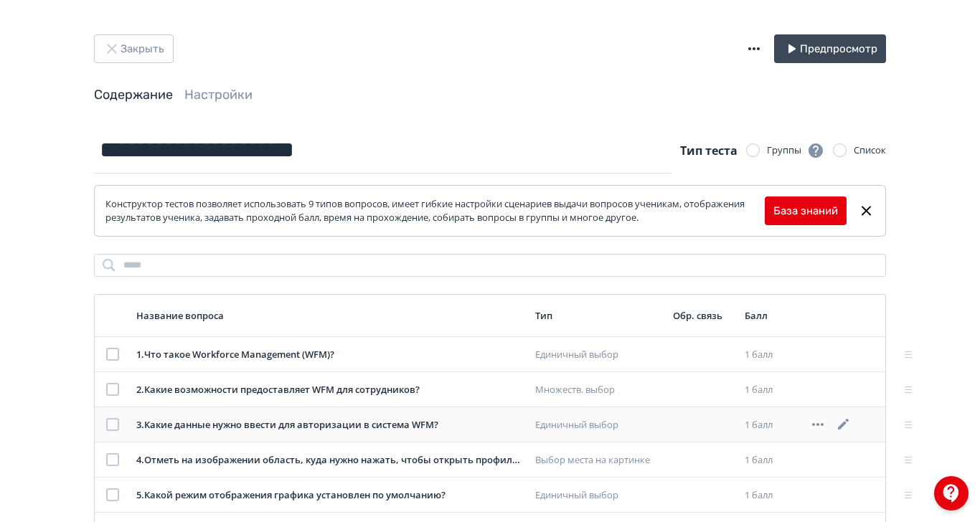  Describe the element at coordinates (330, 355) in the screenshot. I see `div: 1 . Что такое Workforce Management (WFM)?` at that location.